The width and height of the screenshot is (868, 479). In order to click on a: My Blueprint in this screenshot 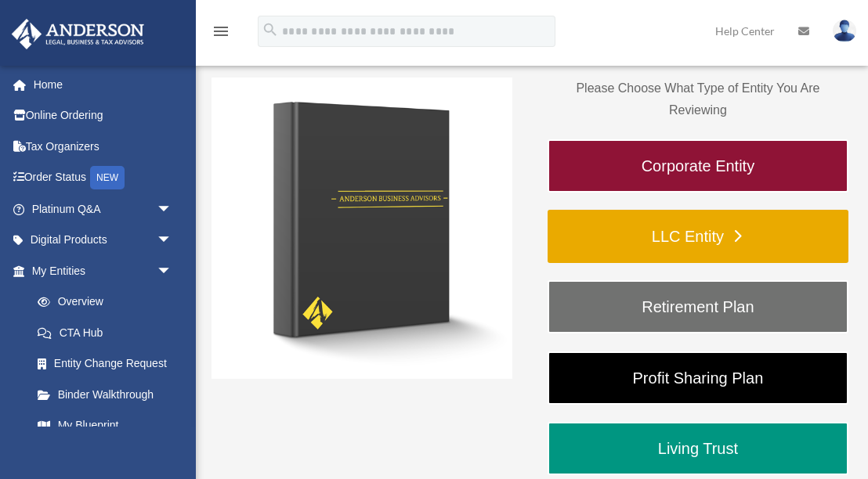, I will do `click(108, 426)`.